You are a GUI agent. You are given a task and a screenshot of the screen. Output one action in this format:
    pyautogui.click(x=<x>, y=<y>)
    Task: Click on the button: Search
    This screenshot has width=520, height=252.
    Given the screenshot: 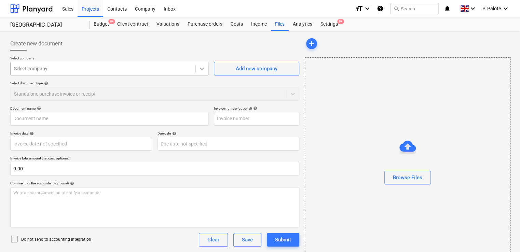 What is the action you would take?
    pyautogui.click(x=414, y=9)
    